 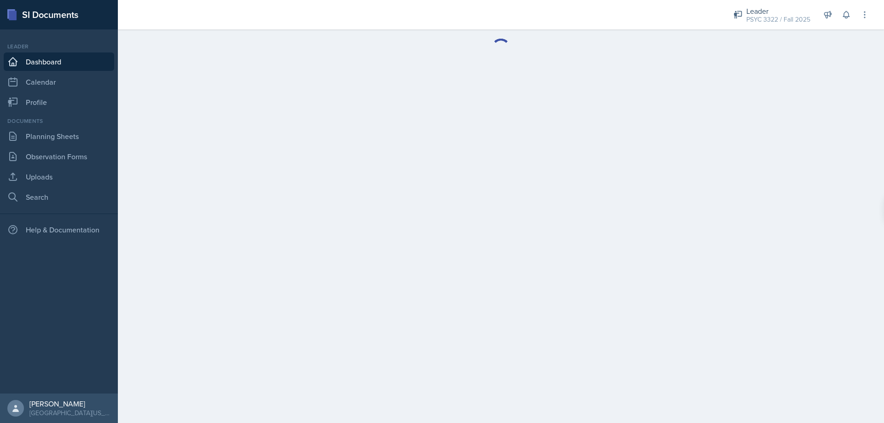 I want to click on a: Observation Forms, so click(x=59, y=157).